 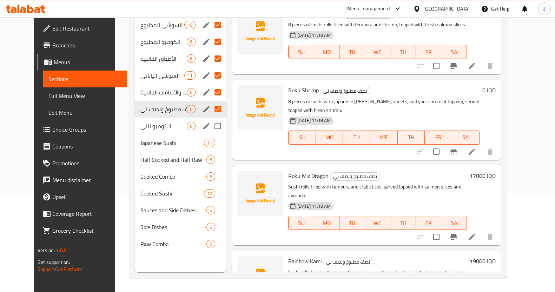 What do you see at coordinates (377, 25) in the screenshot?
I see `p: 8 pieces of sushi rolls filled with tempura and shrimp, topped with fresh salmon slices.` at bounding box center [377, 25].